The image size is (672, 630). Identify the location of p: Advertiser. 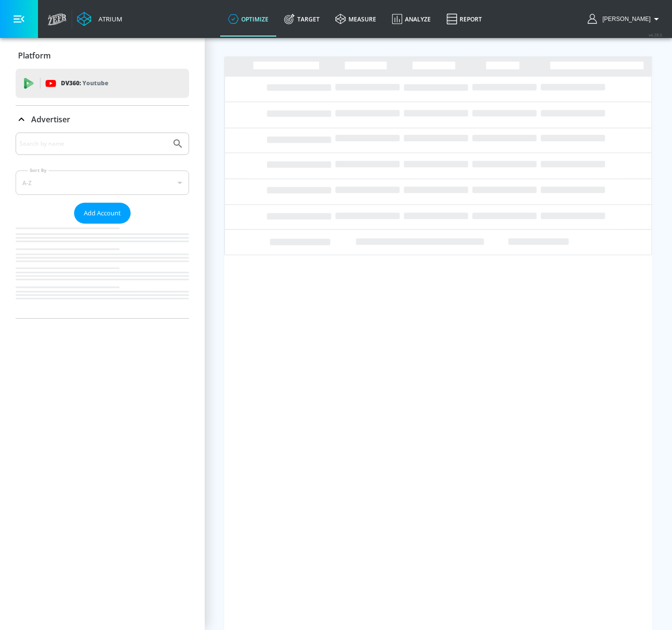
(50, 120).